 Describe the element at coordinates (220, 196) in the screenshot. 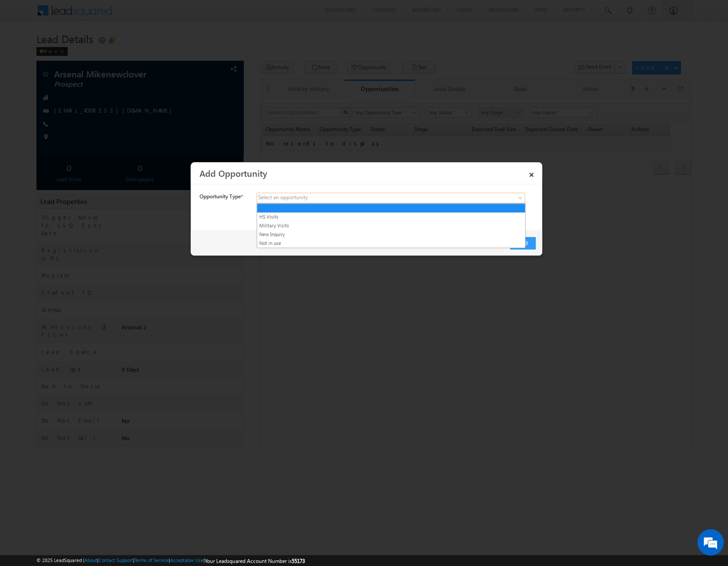

I see `span: Opportunity Type` at that location.